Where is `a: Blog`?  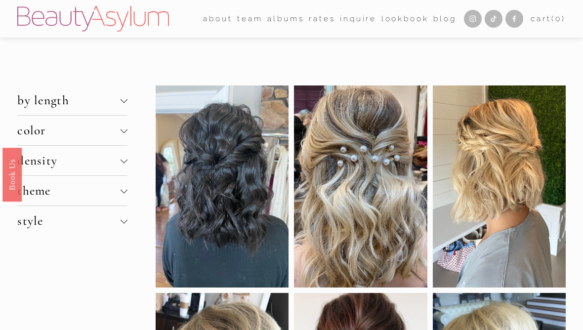 a: Blog is located at coordinates (445, 18).